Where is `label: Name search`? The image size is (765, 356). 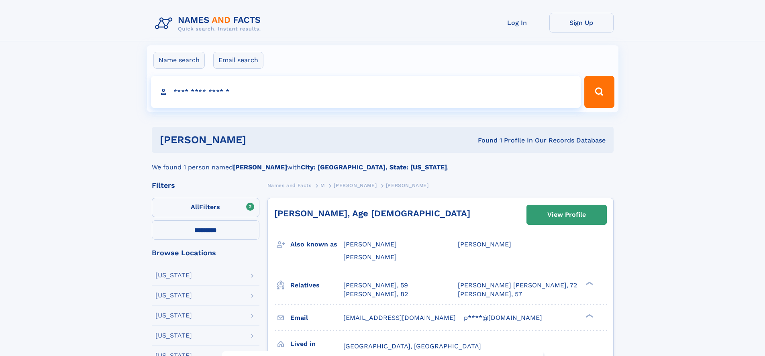
label: Name search is located at coordinates (179, 60).